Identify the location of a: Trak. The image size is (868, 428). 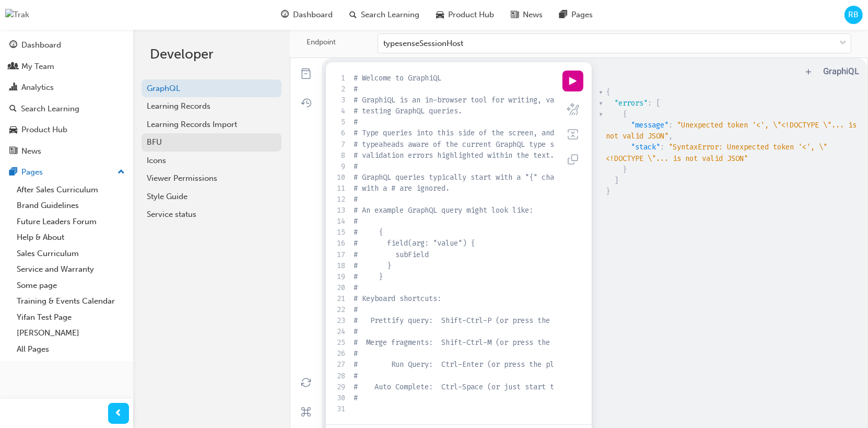
(18, 15).